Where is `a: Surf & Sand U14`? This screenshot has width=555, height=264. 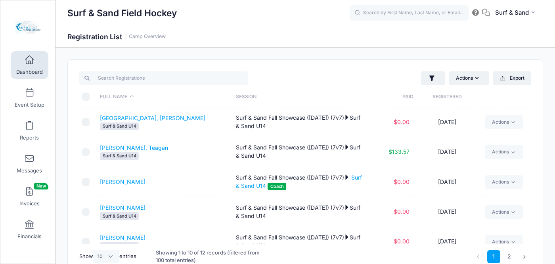 a: Surf & Sand U14 is located at coordinates (299, 182).